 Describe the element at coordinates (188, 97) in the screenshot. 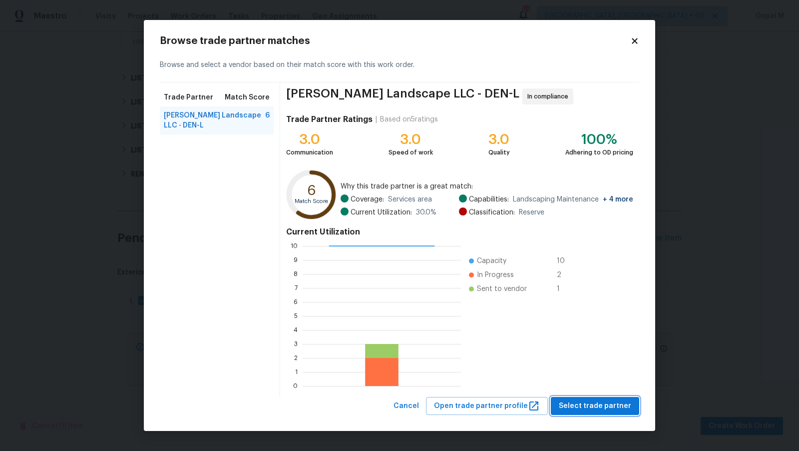

I see `span: Trade Partner` at that location.